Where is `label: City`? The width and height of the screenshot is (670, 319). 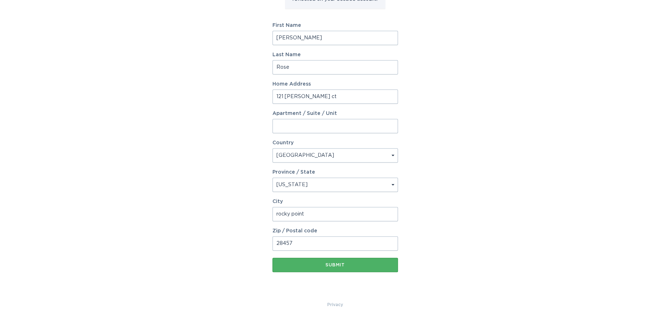 label: City is located at coordinates (335, 202).